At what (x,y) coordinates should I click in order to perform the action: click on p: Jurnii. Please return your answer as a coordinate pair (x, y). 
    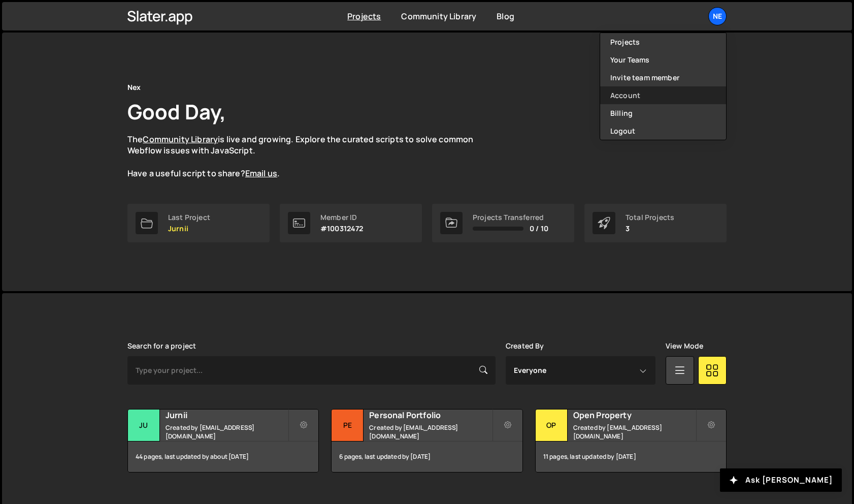
    Looking at the image, I should click on (189, 228).